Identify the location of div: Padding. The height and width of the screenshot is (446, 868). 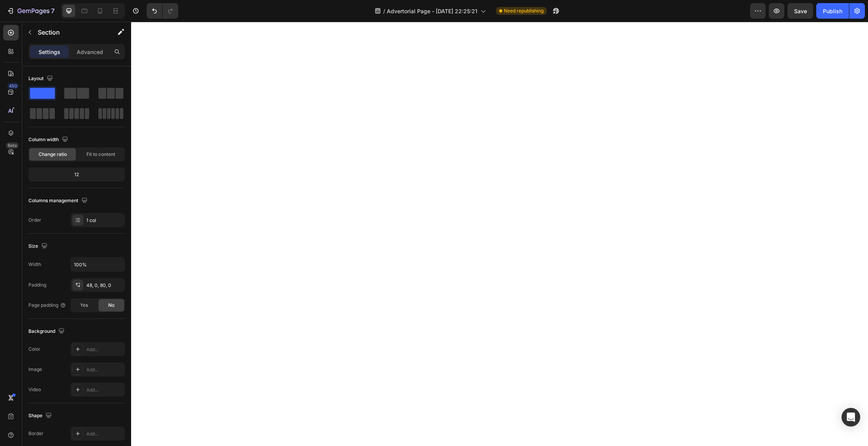
(38, 285).